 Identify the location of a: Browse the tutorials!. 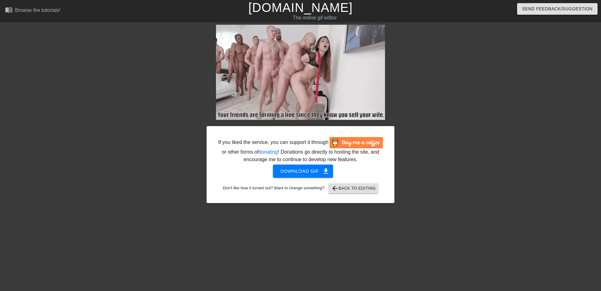
(33, 11).